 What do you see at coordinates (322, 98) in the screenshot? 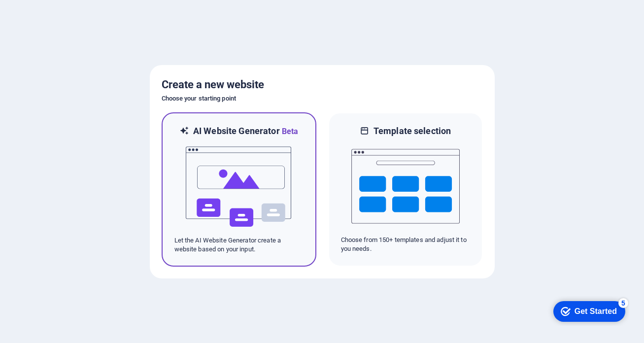
I see `h6: Choose your starting point` at bounding box center [322, 98].